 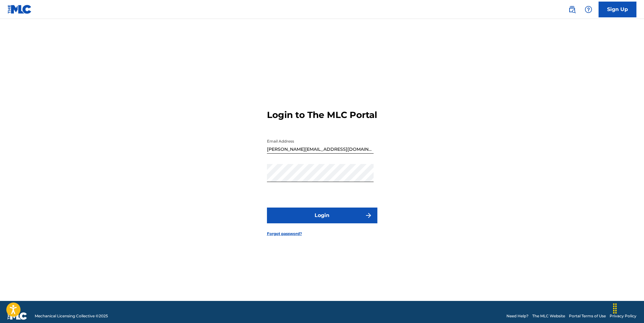 I want to click on span: Mechanical Licensing Collective © 2025, so click(x=72, y=316).